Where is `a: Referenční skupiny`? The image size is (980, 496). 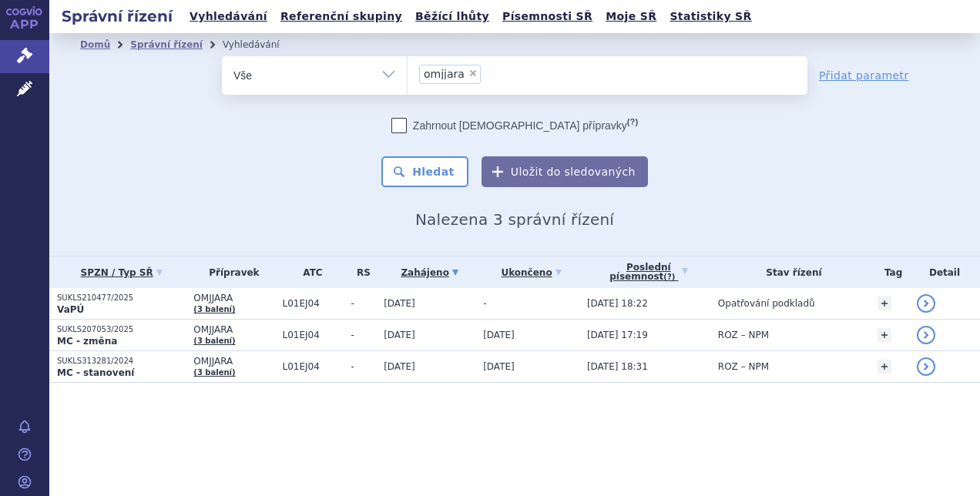
a: Referenční skupiny is located at coordinates (341, 16).